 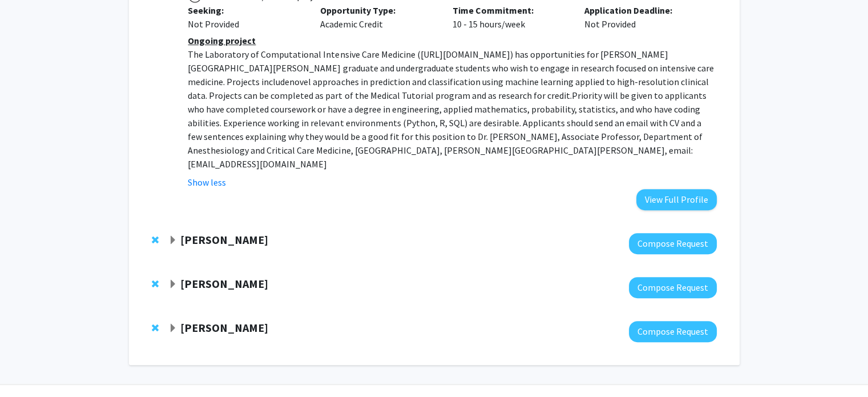 What do you see at coordinates (510, 17) in the screenshot?
I see `div: 10 - 15 hours/week` at bounding box center [510, 17].